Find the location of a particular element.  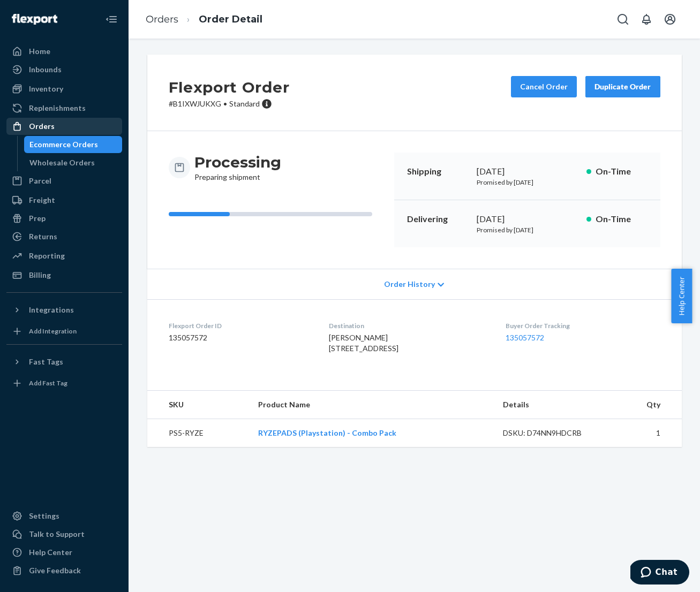

div: Orders is located at coordinates (42, 126).